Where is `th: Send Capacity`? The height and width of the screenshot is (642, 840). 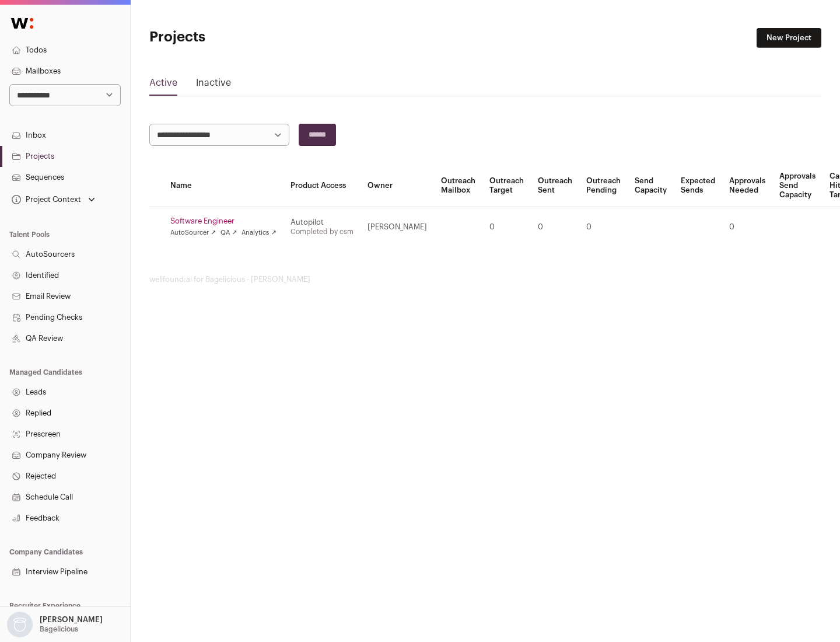
th: Send Capacity is located at coordinates (651, 186).